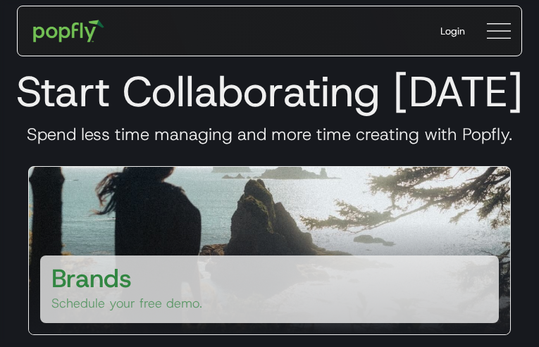 The width and height of the screenshot is (539, 347). I want to click on div: Login, so click(452, 31).